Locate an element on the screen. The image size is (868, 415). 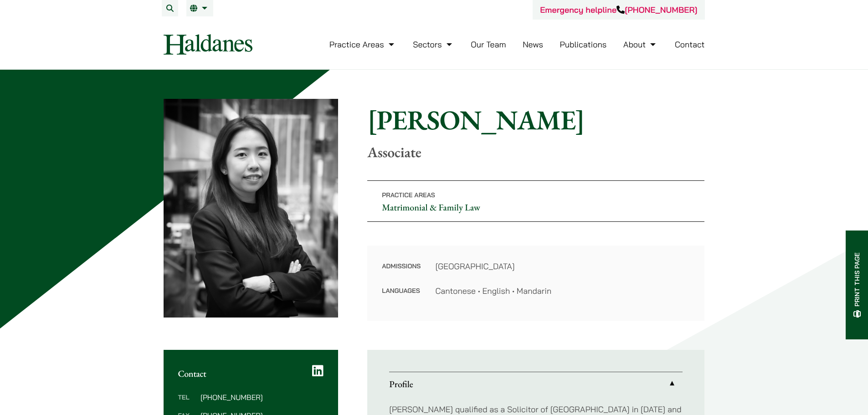
a: EN is located at coordinates (200, 8).